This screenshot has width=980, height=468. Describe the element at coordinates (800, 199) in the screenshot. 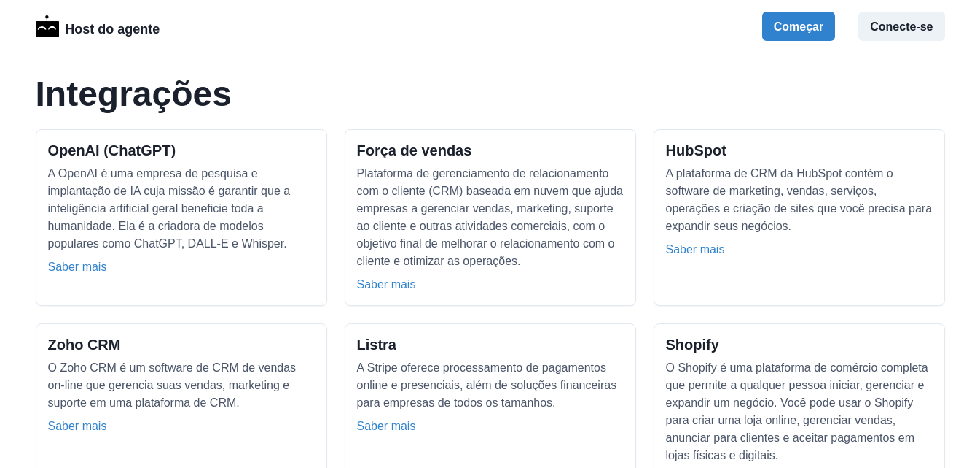

I see `font: A plataforma de CRM da HubSpot contém o software de marketing, vendas, serviços, operações e cria...` at that location.